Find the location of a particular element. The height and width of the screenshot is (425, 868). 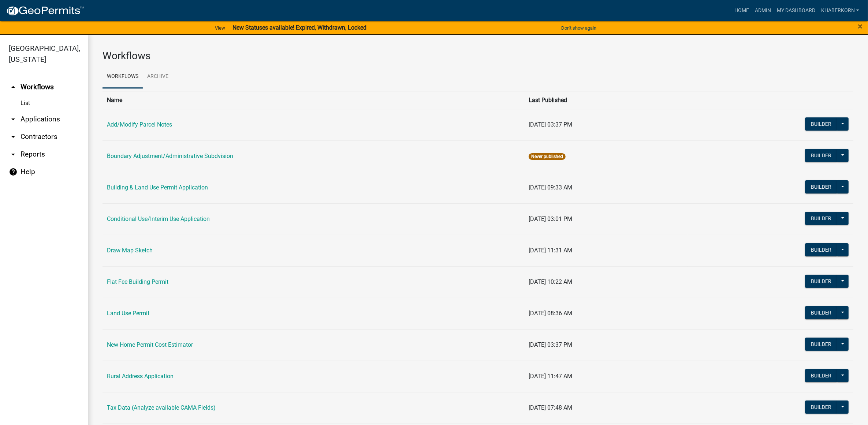

a: khaberkorn is located at coordinates (840, 10).